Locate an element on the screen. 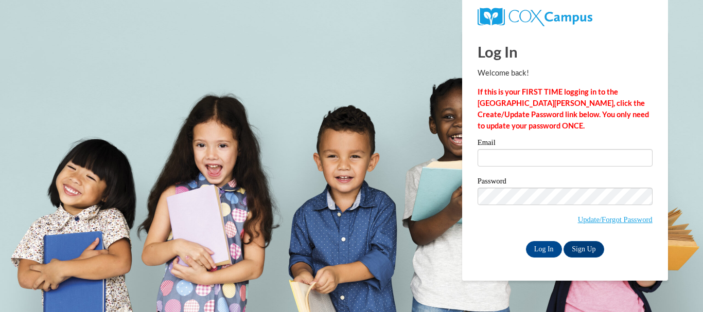  a: Sign Up is located at coordinates (583, 250).